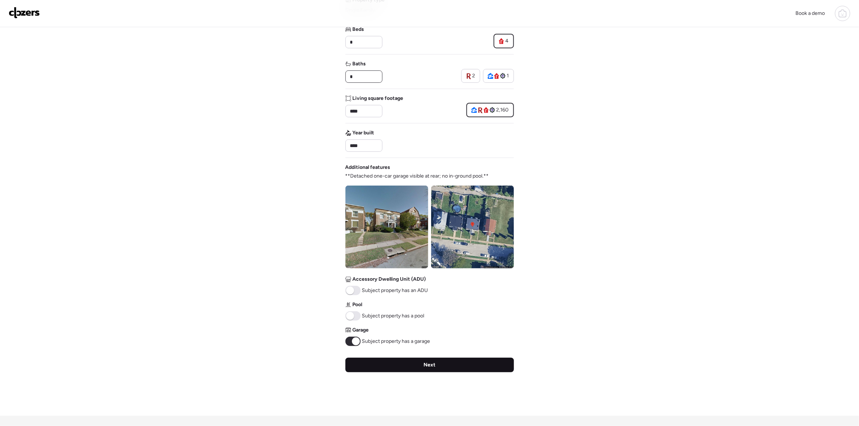  What do you see at coordinates (395, 291) in the screenshot?
I see `span: Subject property has an ADU` at bounding box center [395, 291].